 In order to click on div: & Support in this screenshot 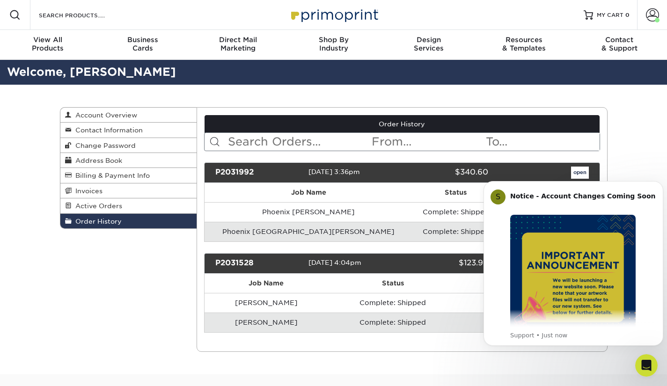, I will do `click(620, 44)`.